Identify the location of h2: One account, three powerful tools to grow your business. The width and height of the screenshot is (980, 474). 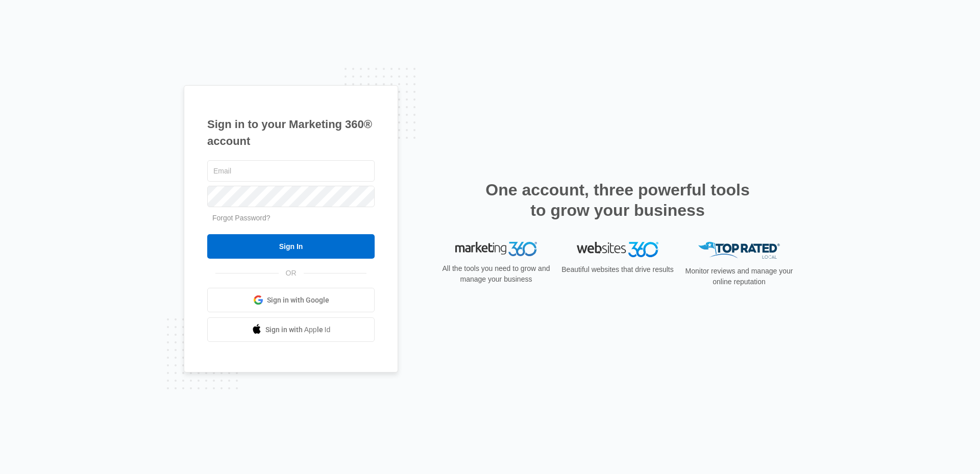
(617, 200).